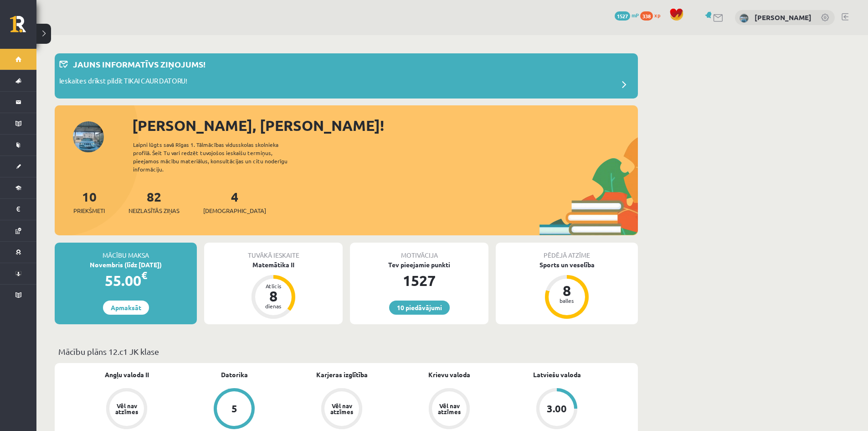 The image size is (868, 431). Describe the element at coordinates (623, 16) in the screenshot. I see `span: 1527` at that location.